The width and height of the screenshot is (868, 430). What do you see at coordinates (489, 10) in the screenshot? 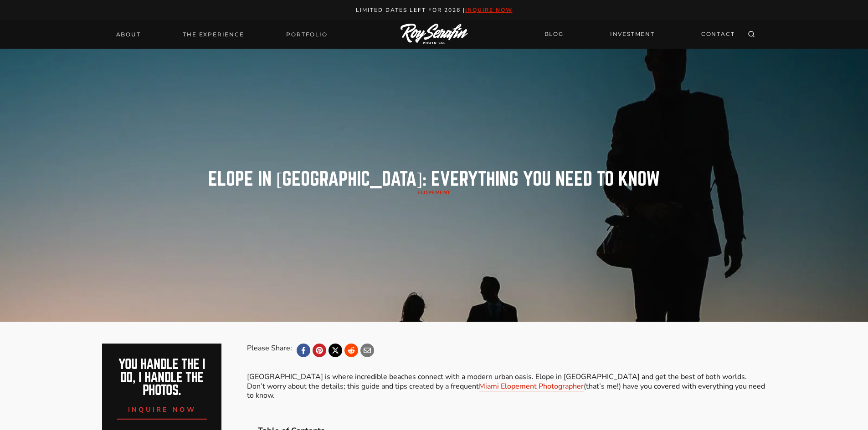
I see `strong: inquire now` at bounding box center [489, 10].